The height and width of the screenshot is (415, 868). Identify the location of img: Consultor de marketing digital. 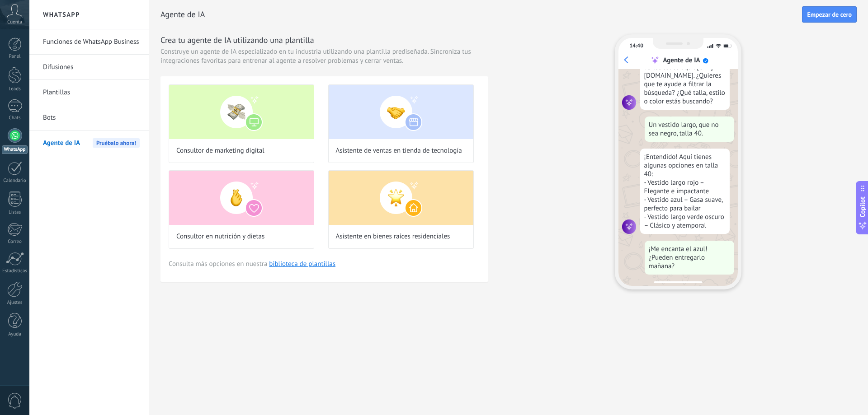
(242, 112).